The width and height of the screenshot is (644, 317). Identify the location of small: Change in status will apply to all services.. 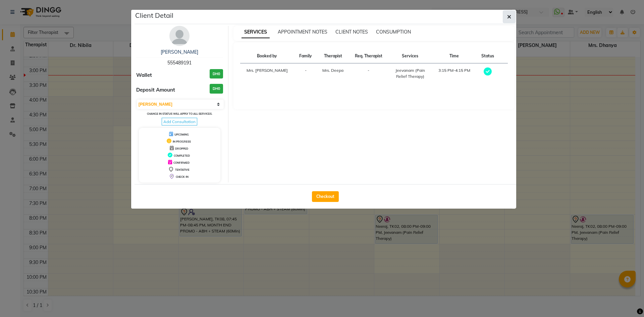
(179, 114).